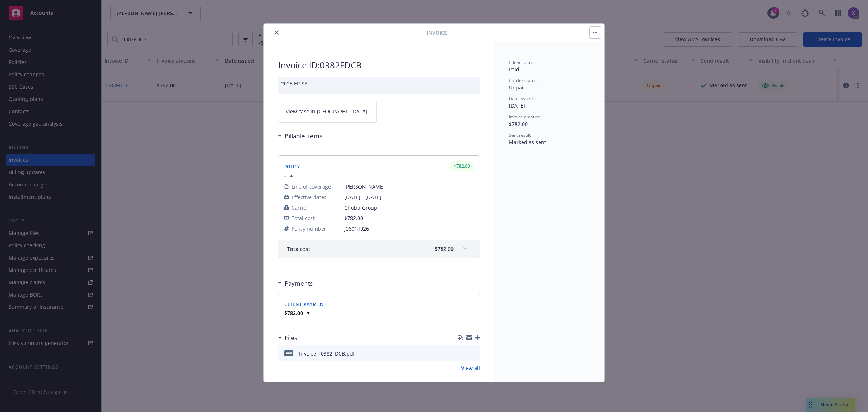  Describe the element at coordinates (289, 353) in the screenshot. I see `span: pdf` at that location.